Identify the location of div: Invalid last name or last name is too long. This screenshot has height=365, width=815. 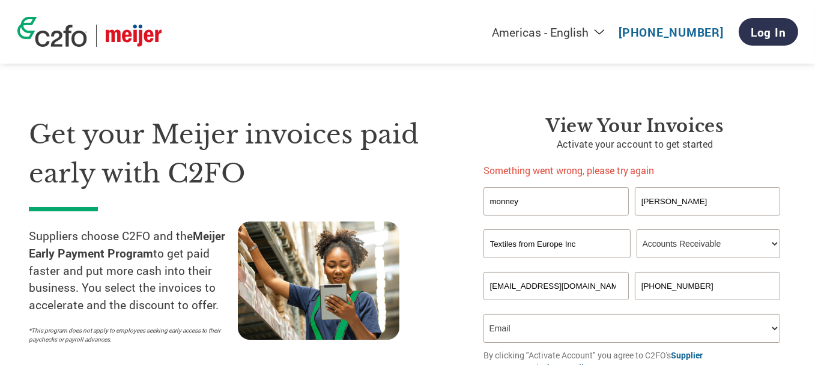
(707, 220).